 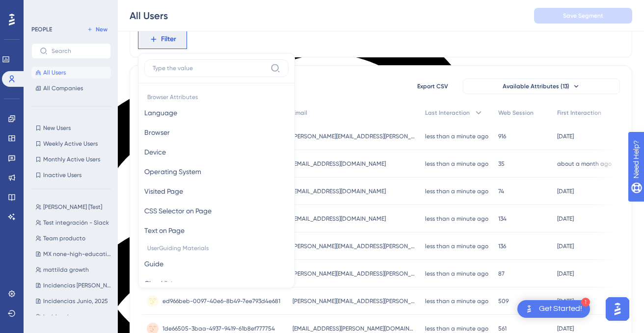 What do you see at coordinates (71, 159) in the screenshot?
I see `button: Monthly Active Users` at bounding box center [71, 159].